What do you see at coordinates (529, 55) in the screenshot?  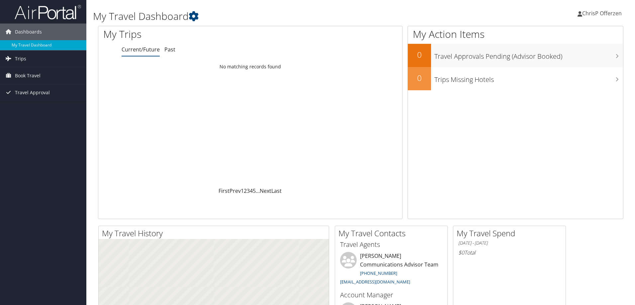 I see `h3: Travel Approvals Pending (Advisor Booked)` at bounding box center [529, 55].